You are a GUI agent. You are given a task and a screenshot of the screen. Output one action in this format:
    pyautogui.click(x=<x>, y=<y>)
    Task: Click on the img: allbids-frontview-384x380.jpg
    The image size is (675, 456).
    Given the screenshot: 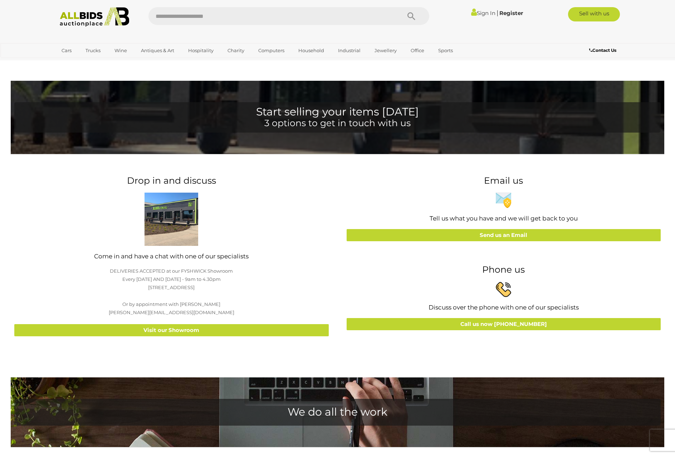 What is the action you would take?
    pyautogui.click(x=171, y=219)
    